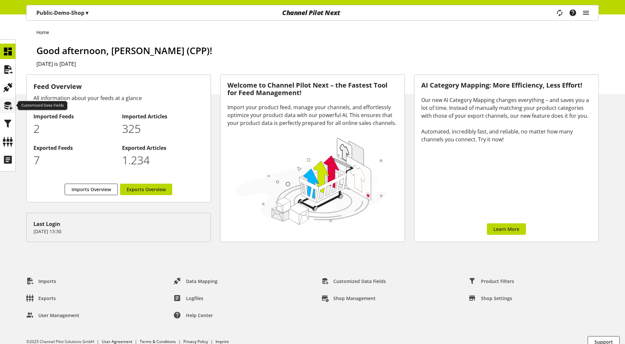 The width and height of the screenshot is (625, 344). Describe the element at coordinates (163, 116) in the screenshot. I see `h2: Imported Articles` at that location.